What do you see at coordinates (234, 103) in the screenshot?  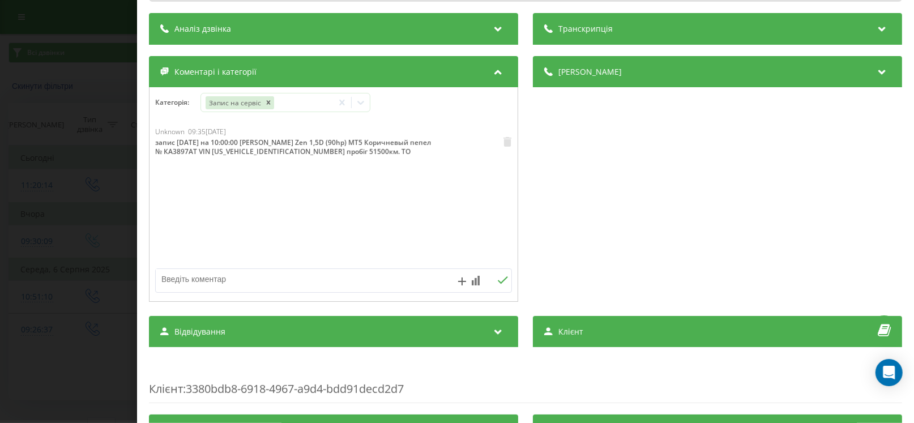 I see `div: Запис на сервіс` at bounding box center [234, 103].